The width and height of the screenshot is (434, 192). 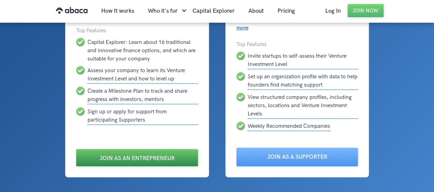 I want to click on div: Capital Explorer: Learn about 16 traditional and innovative finance options, and which are suitab..., so click(x=143, y=50).